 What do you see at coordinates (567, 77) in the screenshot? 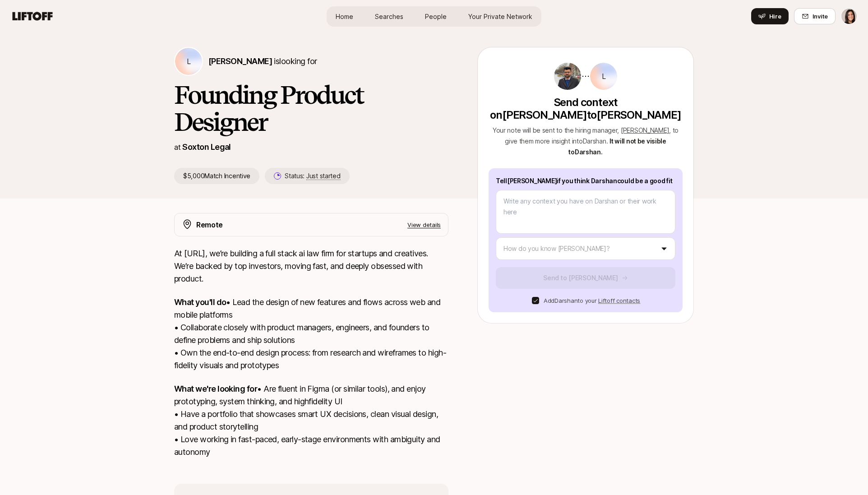
I see `img: bd4da4d7_5cf5_45b3_8595_1454a3ab2b2e.jpg` at bounding box center [567, 77].